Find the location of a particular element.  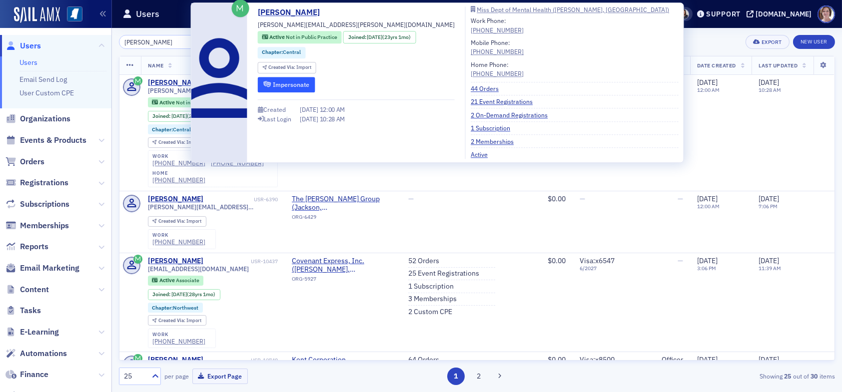

div: Joined: 1997-07-01 00:00:00 is located at coordinates (184, 295).